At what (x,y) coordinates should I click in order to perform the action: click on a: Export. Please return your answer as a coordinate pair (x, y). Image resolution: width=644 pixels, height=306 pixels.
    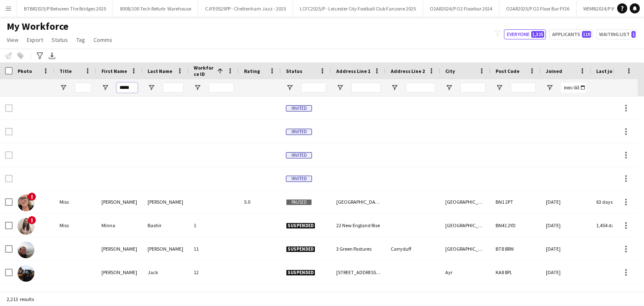
    Looking at the image, I should click on (35, 40).